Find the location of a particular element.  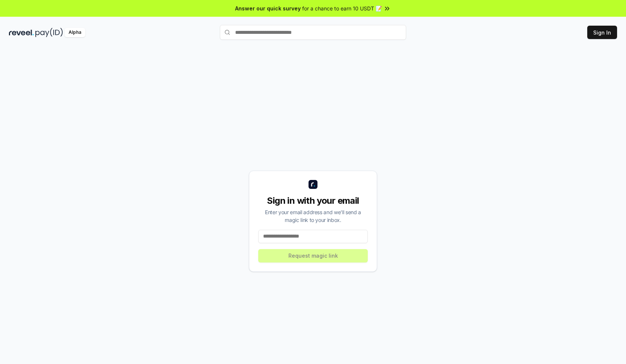

span: Answer our quick survey is located at coordinates (268, 8).